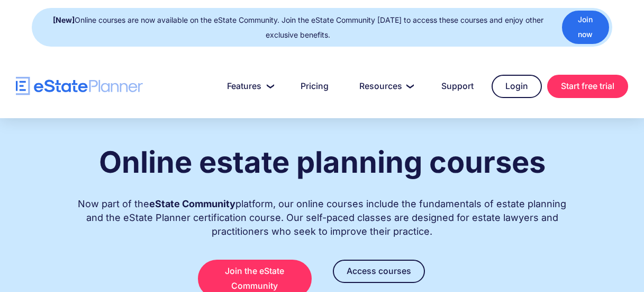 The height and width of the screenshot is (292, 644). Describe the element at coordinates (192, 204) in the screenshot. I see `strong: eState Community` at that location.